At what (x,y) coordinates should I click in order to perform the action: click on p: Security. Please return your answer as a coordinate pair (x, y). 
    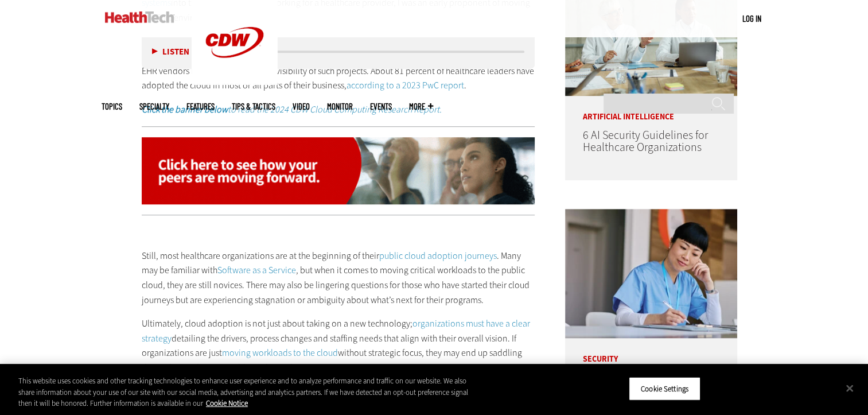
    Looking at the image, I should click on (651, 350).